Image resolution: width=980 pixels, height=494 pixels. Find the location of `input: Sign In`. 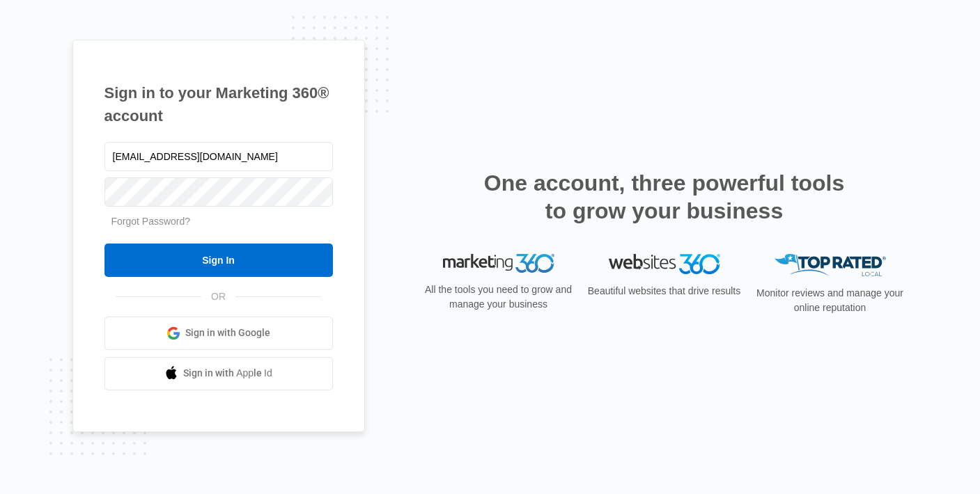

input: Sign In is located at coordinates (219, 261).